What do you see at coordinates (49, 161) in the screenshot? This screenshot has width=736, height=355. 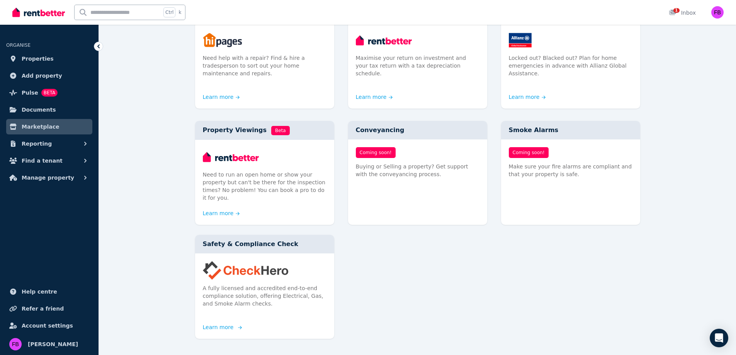 I see `button: Find a tenant` at bounding box center [49, 161].